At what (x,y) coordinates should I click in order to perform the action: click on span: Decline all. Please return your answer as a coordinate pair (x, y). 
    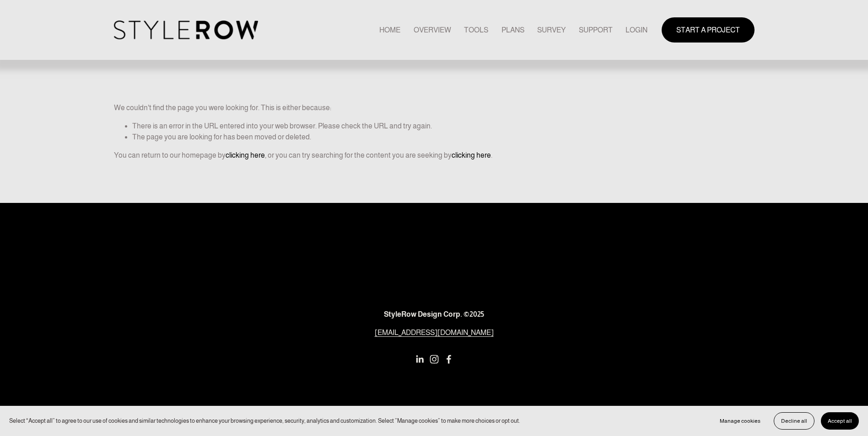
    Looking at the image, I should click on (793, 421).